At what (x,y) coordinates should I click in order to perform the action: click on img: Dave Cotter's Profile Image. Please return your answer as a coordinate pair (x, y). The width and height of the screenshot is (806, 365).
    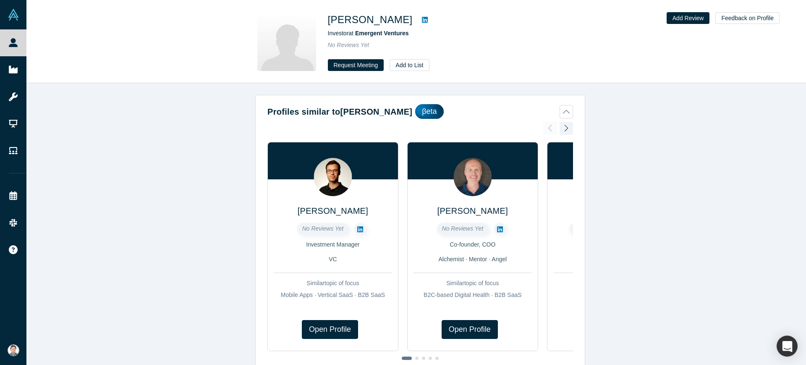
    Looking at the image, I should click on (472, 177).